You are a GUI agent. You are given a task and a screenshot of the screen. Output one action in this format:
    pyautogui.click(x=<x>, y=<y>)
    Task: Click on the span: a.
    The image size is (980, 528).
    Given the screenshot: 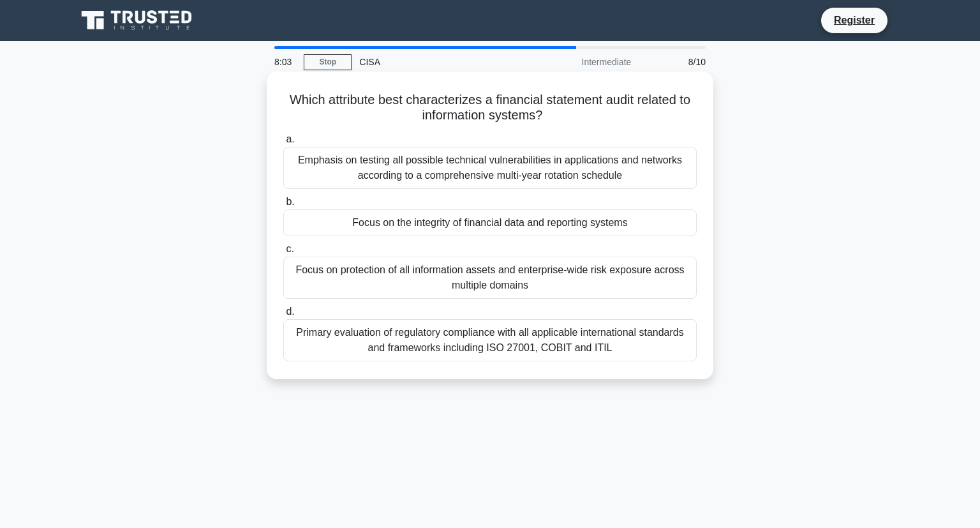 What is the action you would take?
    pyautogui.click(x=290, y=139)
    